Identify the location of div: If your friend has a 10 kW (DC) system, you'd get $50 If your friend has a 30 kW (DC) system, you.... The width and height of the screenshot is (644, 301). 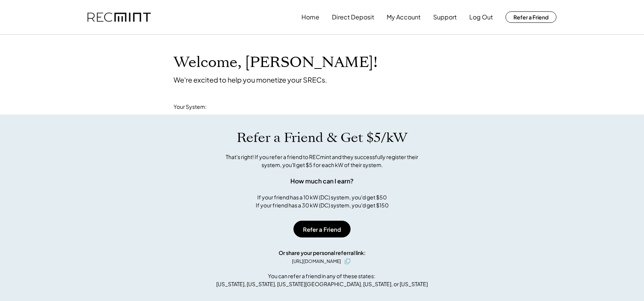
(322, 202).